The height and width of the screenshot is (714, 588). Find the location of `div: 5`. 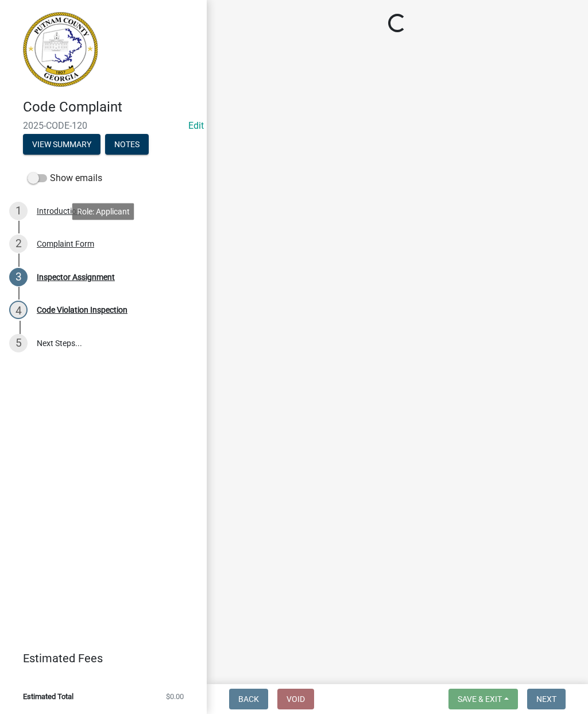

div: 5 is located at coordinates (18, 343).